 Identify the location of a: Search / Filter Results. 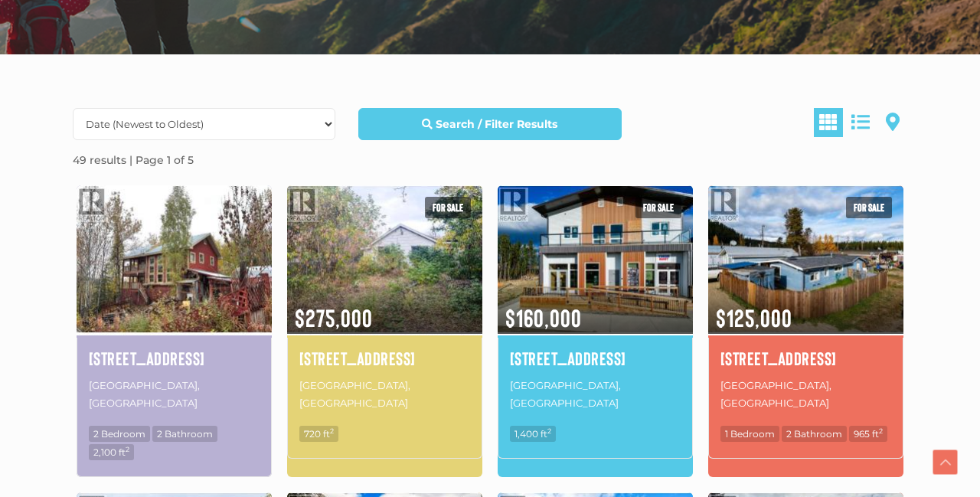
(489, 124).